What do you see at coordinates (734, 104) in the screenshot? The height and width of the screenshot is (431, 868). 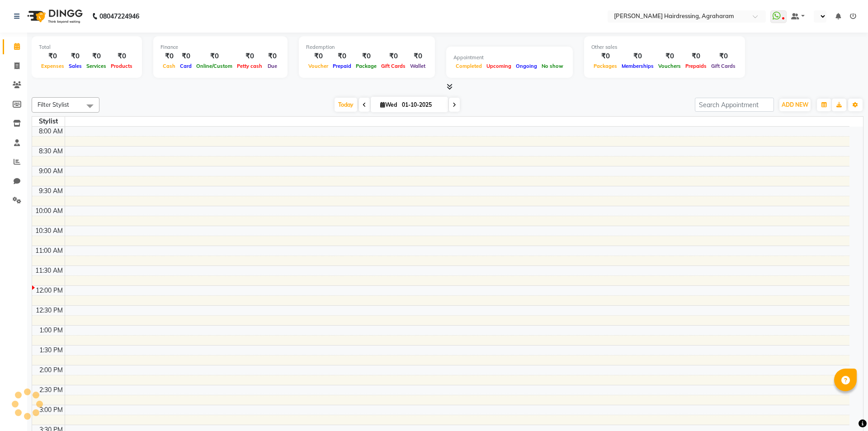 I see `input: Search Appointment` at bounding box center [734, 104].